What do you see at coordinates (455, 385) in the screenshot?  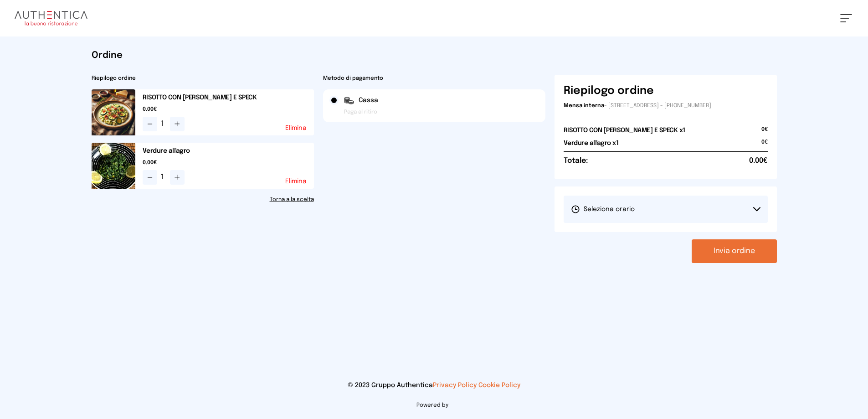 I see `a: Privacy Policy` at bounding box center [455, 385].